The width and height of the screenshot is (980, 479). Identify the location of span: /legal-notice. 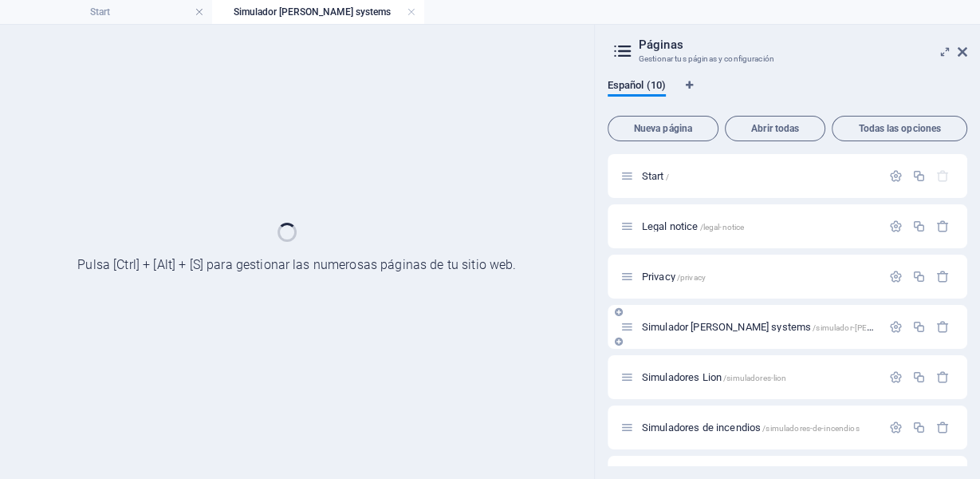
(722, 226).